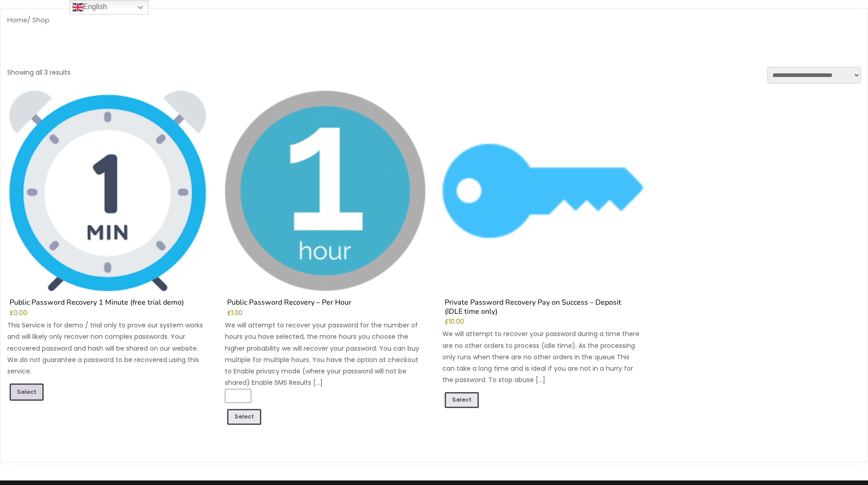 This screenshot has height=485, width=868. I want to click on bdi: 0.00, so click(18, 312).